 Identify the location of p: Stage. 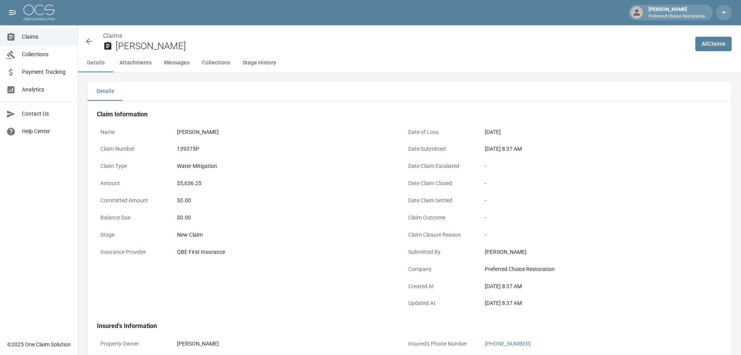
(132, 235).